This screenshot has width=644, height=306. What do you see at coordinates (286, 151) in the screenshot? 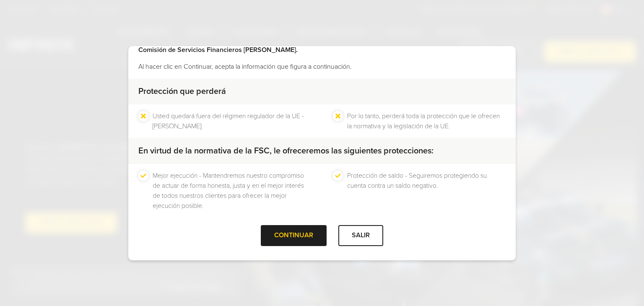
I see `strong: En virtud de la normativa de la FSC, le ofreceremos las siguientes protecciones:` at bounding box center [286, 151].